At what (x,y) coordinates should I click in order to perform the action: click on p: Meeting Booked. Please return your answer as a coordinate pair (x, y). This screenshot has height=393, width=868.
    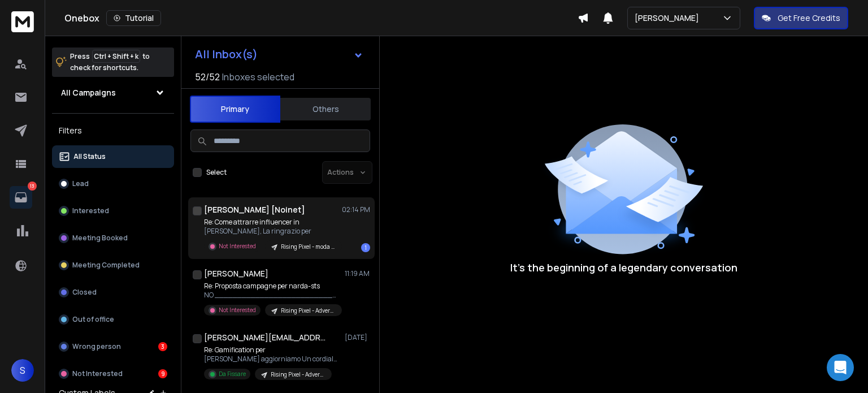
    Looking at the image, I should click on (100, 238).